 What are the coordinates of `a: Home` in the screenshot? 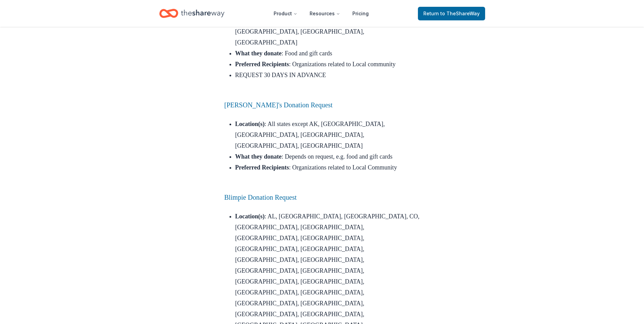 It's located at (192, 13).